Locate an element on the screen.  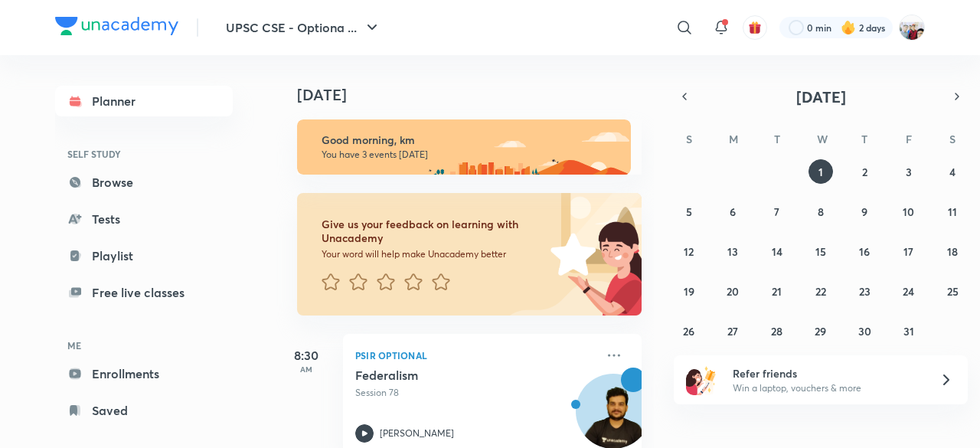
abbr: October 2, 2025 is located at coordinates (865, 171).